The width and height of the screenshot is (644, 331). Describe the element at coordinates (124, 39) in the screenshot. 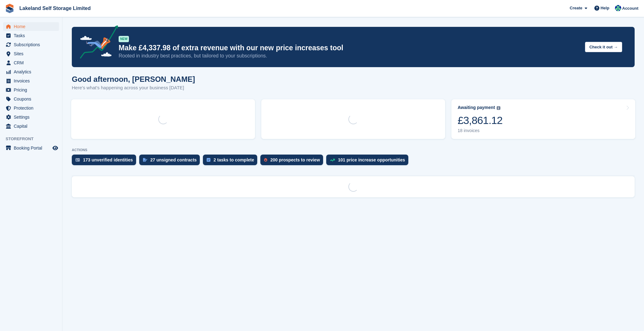

I see `div: NEW` at that location.